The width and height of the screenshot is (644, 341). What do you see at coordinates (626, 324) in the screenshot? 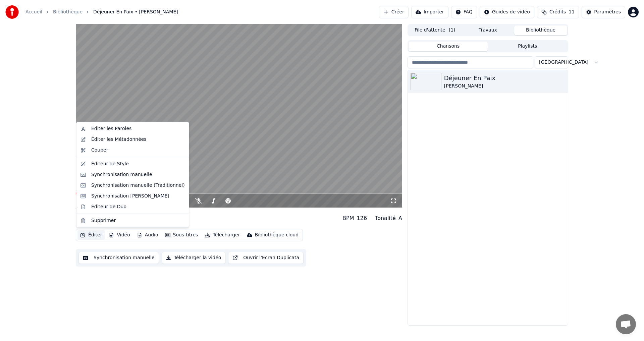
I see `div: Ouvrir le chat` at bounding box center [626, 324].